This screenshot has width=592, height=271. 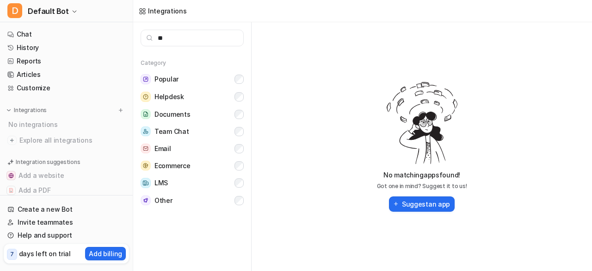 I want to click on span: Email, so click(x=163, y=148).